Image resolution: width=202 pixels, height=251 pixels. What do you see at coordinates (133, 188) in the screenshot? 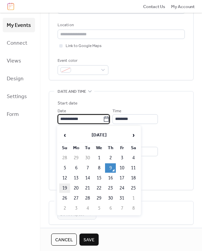
I see `td: 25` at bounding box center [133, 188].